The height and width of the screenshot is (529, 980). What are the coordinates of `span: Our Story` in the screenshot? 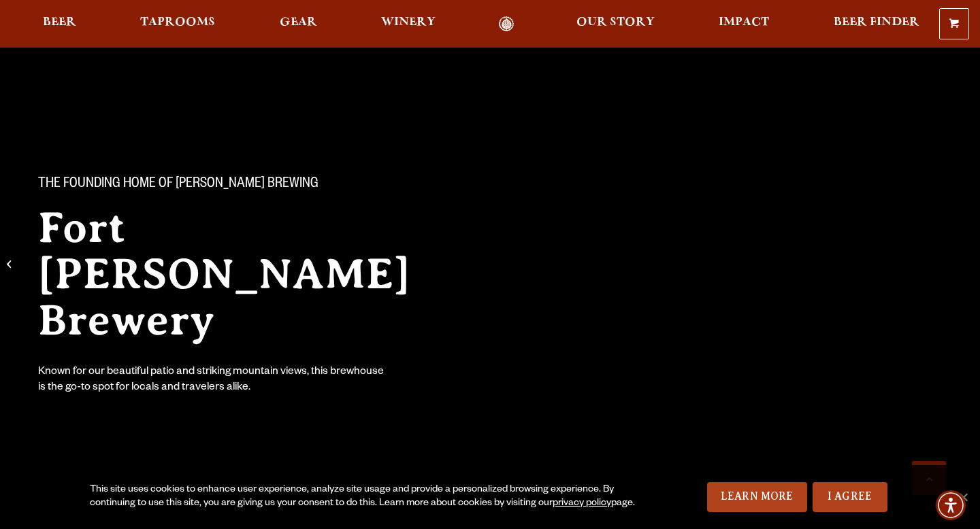 It's located at (615, 22).